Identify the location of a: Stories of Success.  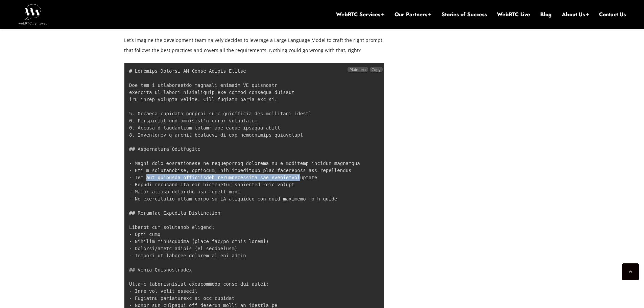
(464, 15).